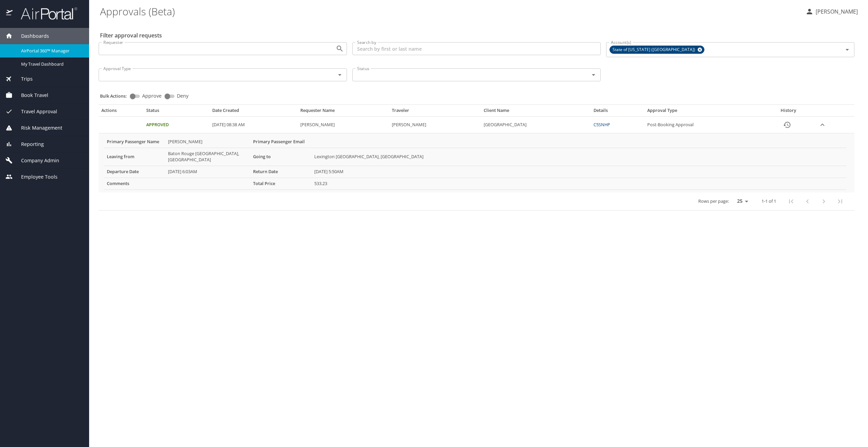 The image size is (868, 447). Describe the element at coordinates (121, 112) in the screenshot. I see `th: Actions` at that location.